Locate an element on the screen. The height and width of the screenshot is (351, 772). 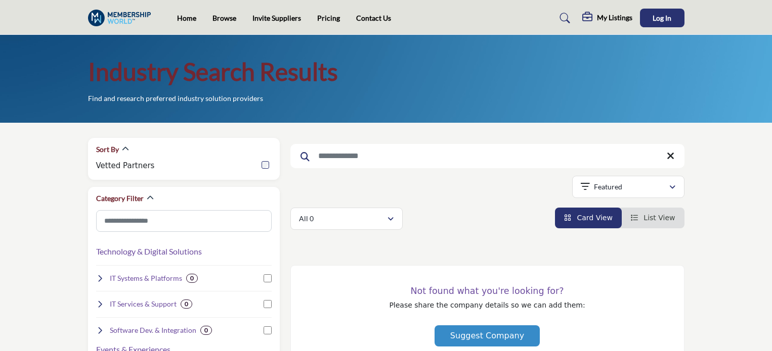
div: 0 Results For IT Systems & Platforms is located at coordinates (192, 279).